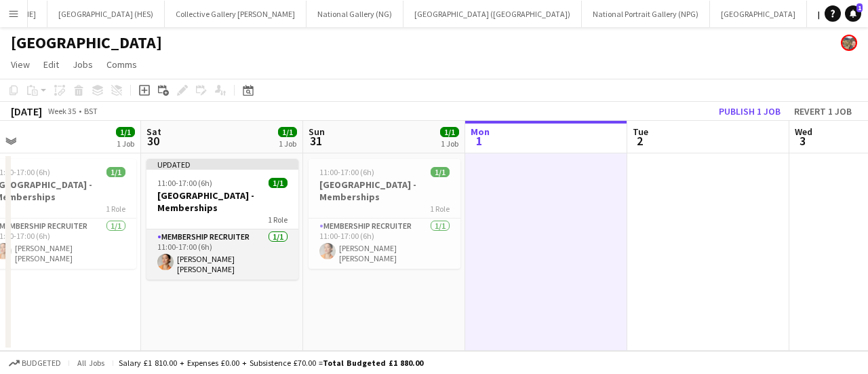  Describe the element at coordinates (804, 132) in the screenshot. I see `span: Wed` at that location.